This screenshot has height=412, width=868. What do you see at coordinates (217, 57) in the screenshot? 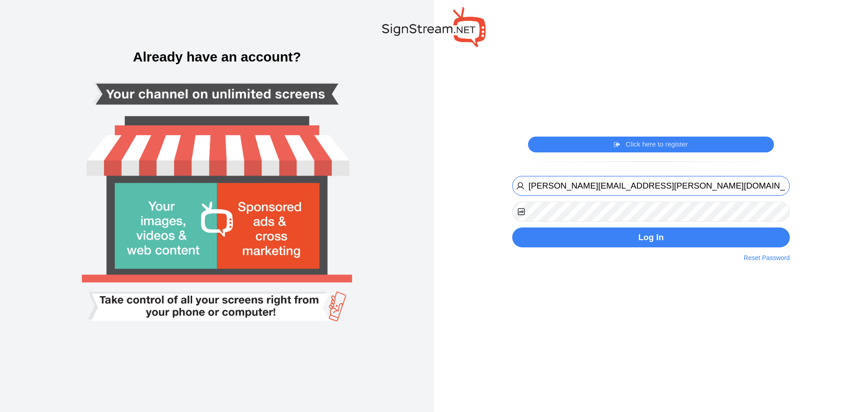
I see `h3: Already have an account?` at bounding box center [217, 57].